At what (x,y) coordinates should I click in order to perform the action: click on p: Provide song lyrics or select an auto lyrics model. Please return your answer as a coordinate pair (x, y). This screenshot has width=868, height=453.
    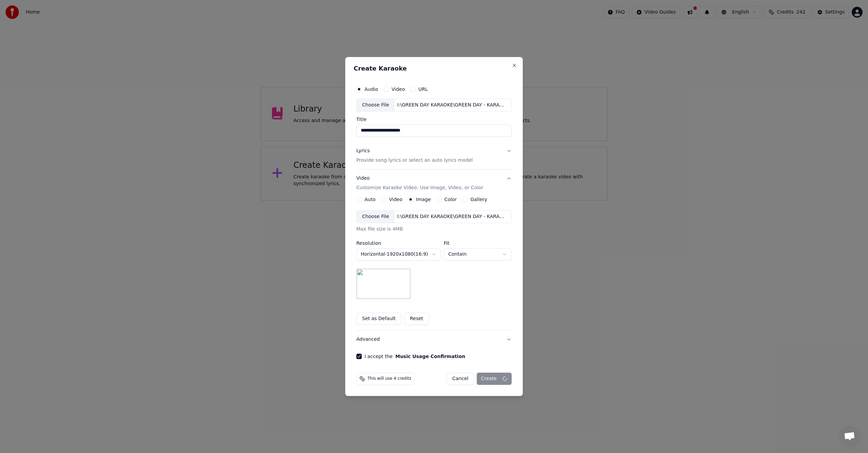
    Looking at the image, I should click on (414, 160).